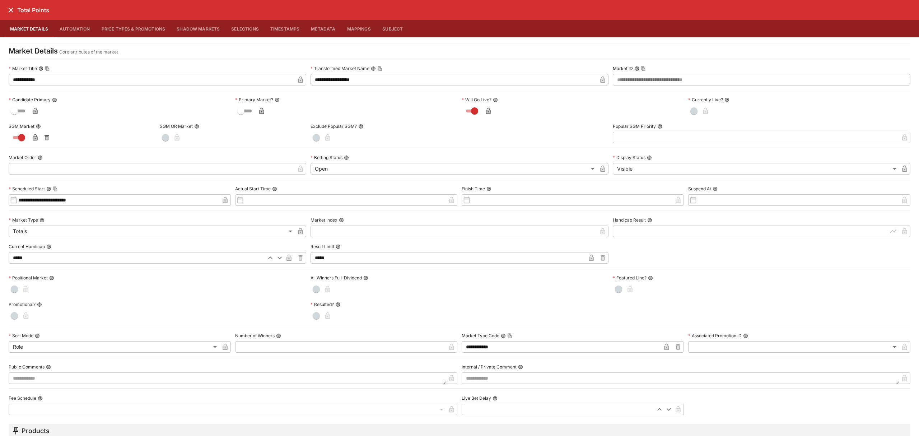 This screenshot has height=436, width=919. I want to click on button: Candidate Primary, so click(55, 100).